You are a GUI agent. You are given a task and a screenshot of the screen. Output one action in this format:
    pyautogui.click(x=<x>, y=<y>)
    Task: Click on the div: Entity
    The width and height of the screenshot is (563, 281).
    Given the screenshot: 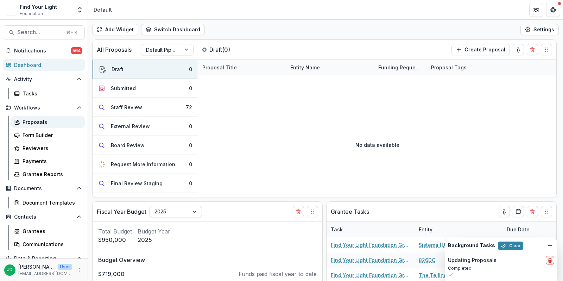 What is the action you would take?
    pyautogui.click(x=459, y=229)
    